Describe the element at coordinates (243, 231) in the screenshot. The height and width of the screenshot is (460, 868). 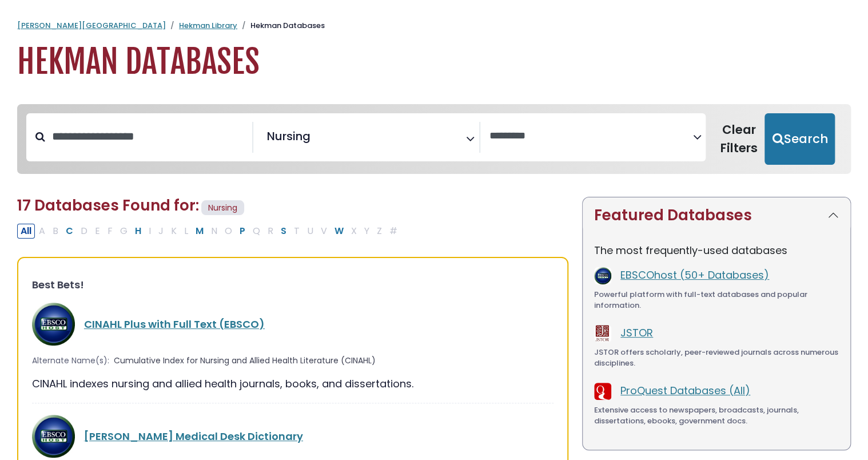
I see `button: Filter Results P` at that location.